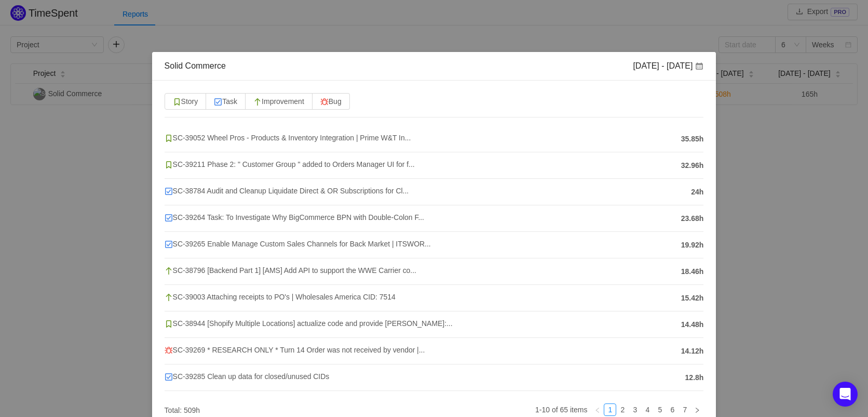 The image size is (868, 417). What do you see at coordinates (622, 409) in the screenshot?
I see `li: 2` at bounding box center [622, 409].